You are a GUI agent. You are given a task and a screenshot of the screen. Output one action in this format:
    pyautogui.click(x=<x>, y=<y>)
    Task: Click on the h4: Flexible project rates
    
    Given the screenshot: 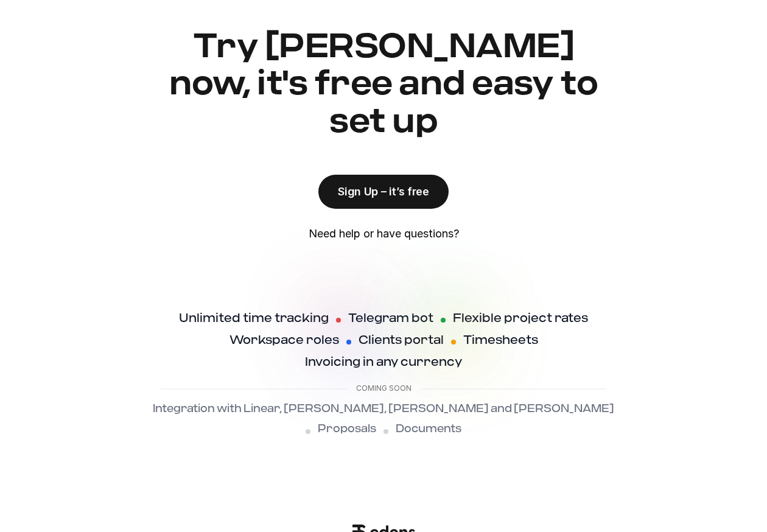 What is the action you would take?
    pyautogui.click(x=520, y=318)
    